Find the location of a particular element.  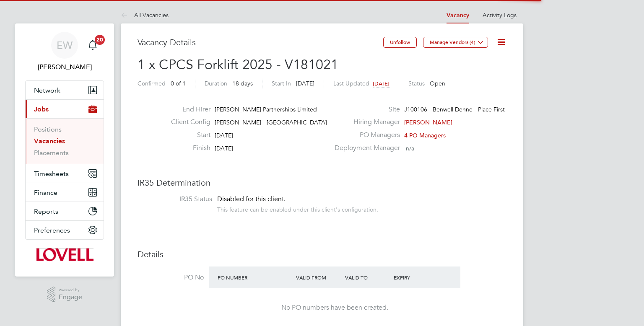

span: 1 x CPCS Forklift 2025 - V181021 is located at coordinates (238, 65).